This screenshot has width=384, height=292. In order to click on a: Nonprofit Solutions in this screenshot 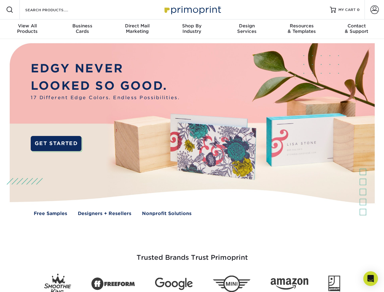, I will do `click(167, 213)`.